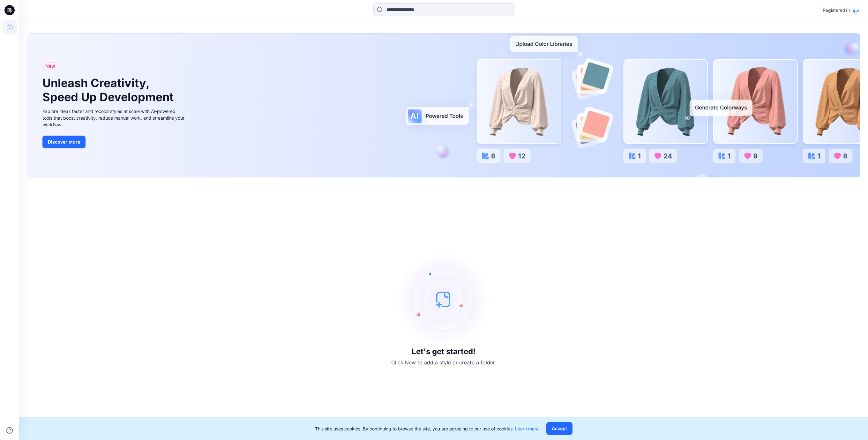 The width and height of the screenshot is (868, 440). What do you see at coordinates (114, 142) in the screenshot?
I see `a: Discover more` at bounding box center [114, 142].